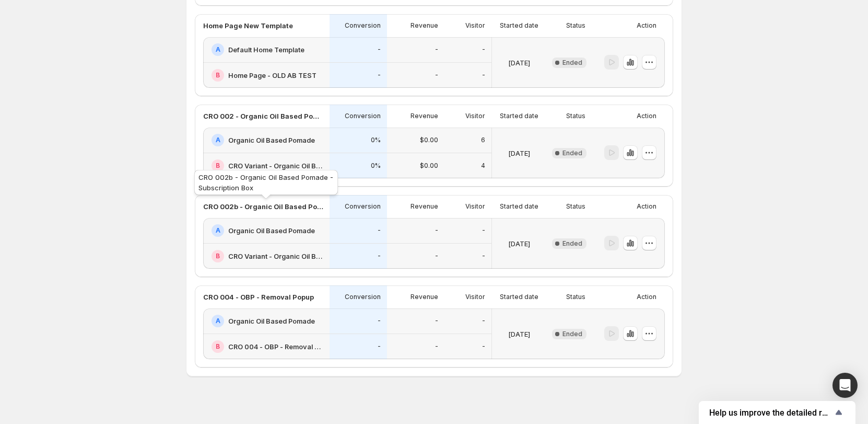 The image size is (868, 424). Describe the element at coordinates (771, 413) in the screenshot. I see `span: Help us improve the detailed report for A/B campaigns` at that location.